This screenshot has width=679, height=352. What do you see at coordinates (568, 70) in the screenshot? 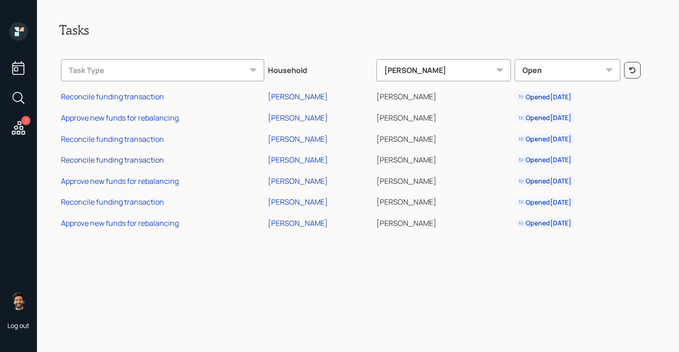
I see `div: Open` at bounding box center [568, 70].